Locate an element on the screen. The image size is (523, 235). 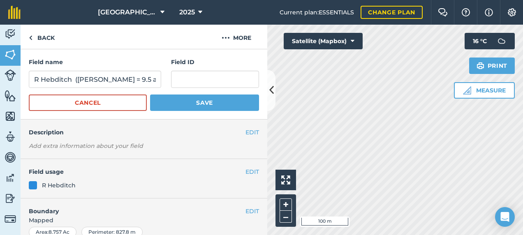
h4: Field name is located at coordinates (95, 62).